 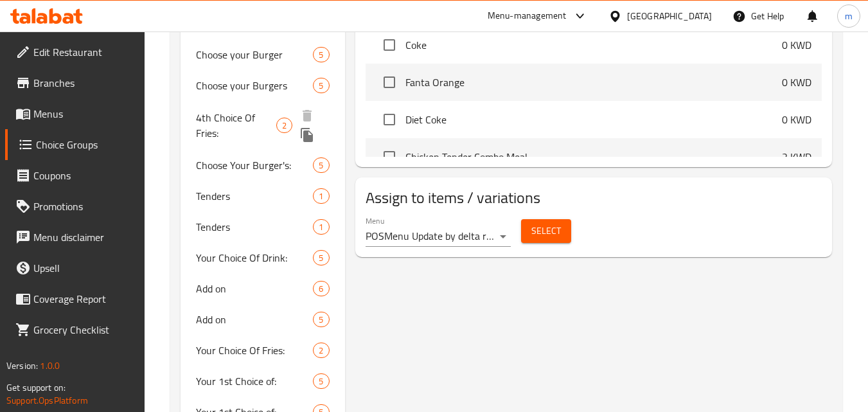 I want to click on div: Your Choice Of Fries:2, so click(x=262, y=350).